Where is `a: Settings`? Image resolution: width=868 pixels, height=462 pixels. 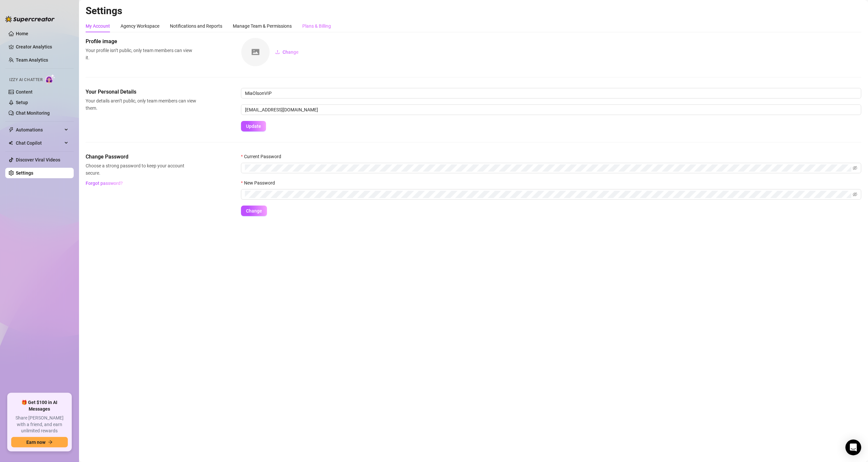
a: Settings is located at coordinates (24, 173).